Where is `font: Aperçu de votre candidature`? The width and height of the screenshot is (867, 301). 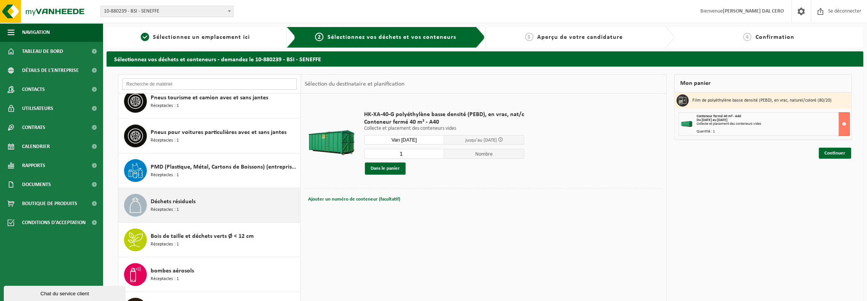
font: Aperçu de votre candidature is located at coordinates (580, 37).